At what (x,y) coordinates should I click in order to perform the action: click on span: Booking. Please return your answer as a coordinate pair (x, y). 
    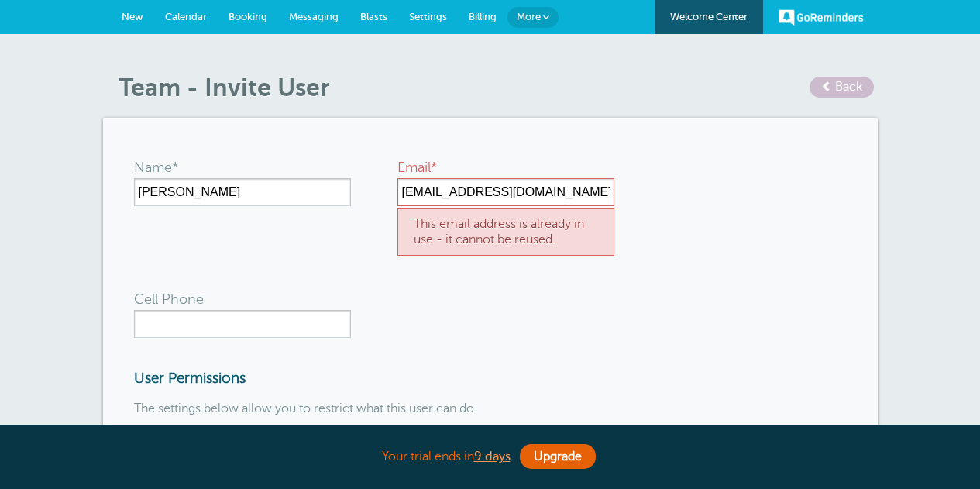
    Looking at the image, I should click on (248, 16).